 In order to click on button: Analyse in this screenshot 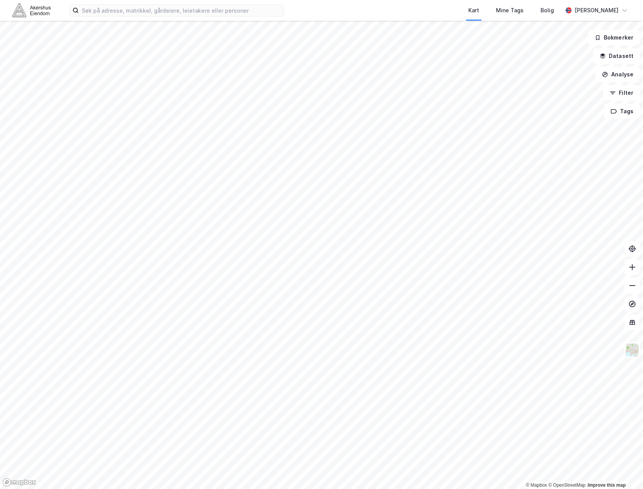, I will do `click(617, 74)`.